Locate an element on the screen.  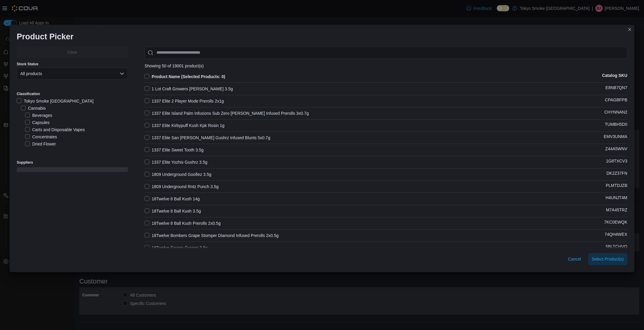
label: Edibles is located at coordinates (36, 151).